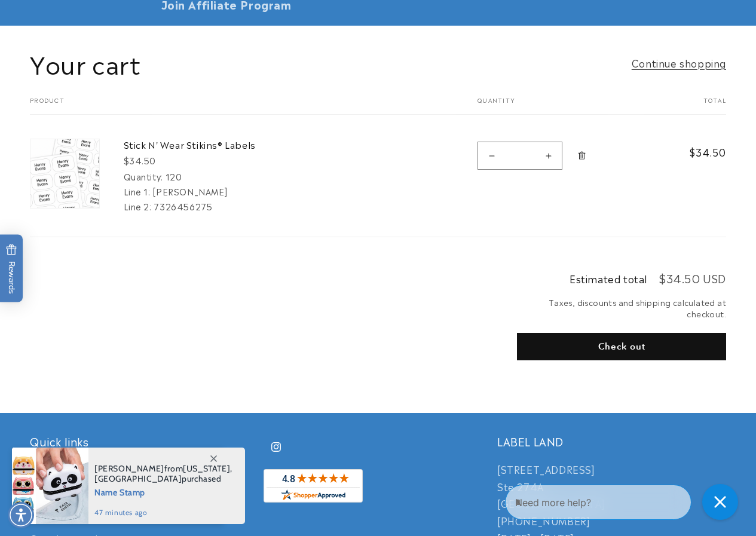 The width and height of the screenshot is (756, 536). What do you see at coordinates (138, 206) in the screenshot?
I see `dt: Line 2:` at bounding box center [138, 206].